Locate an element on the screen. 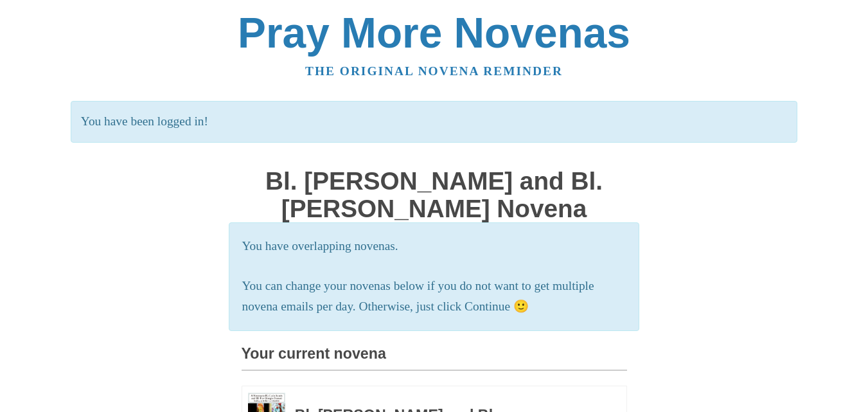 This screenshot has width=868, height=412. a: Pray More Novenas is located at coordinates (434, 33).